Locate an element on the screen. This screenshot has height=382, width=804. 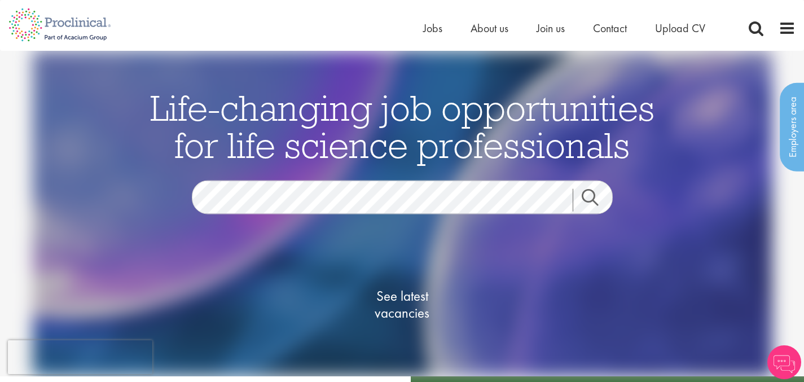
img: candidate home is located at coordinates (402, 213).